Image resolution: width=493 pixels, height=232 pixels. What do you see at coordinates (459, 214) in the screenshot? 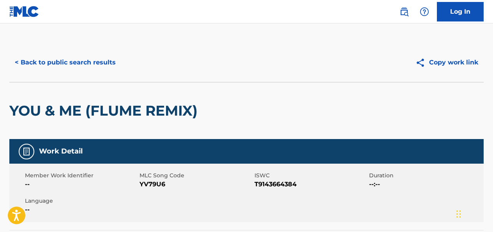
I see `div: Drag` at bounding box center [459, 214].